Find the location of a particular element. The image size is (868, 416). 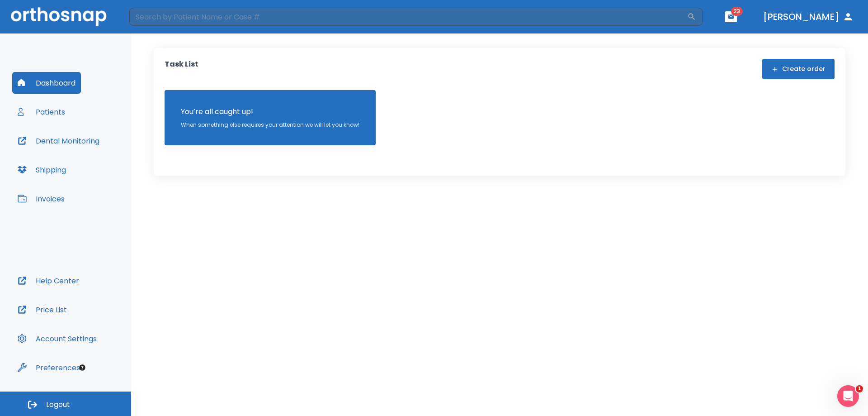

a: Shipping is located at coordinates (42, 170).